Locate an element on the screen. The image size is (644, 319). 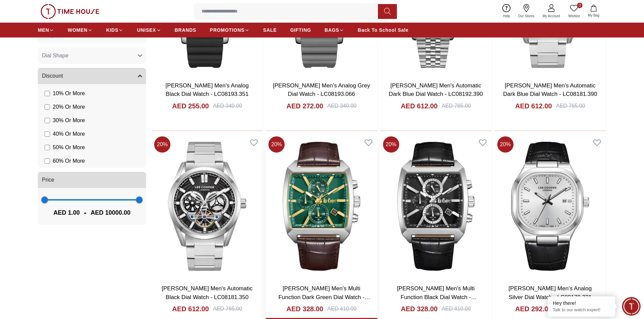
span: UNISEX is located at coordinates (146, 30).